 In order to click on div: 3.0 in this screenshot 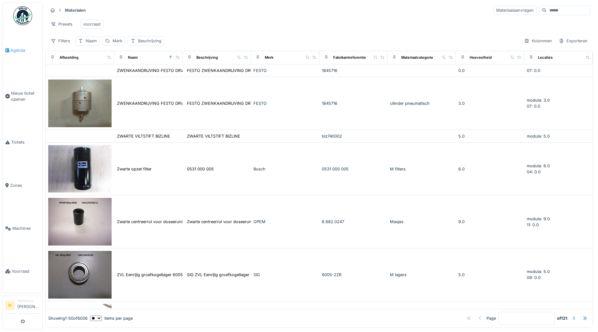, I will do `click(490, 103)`.